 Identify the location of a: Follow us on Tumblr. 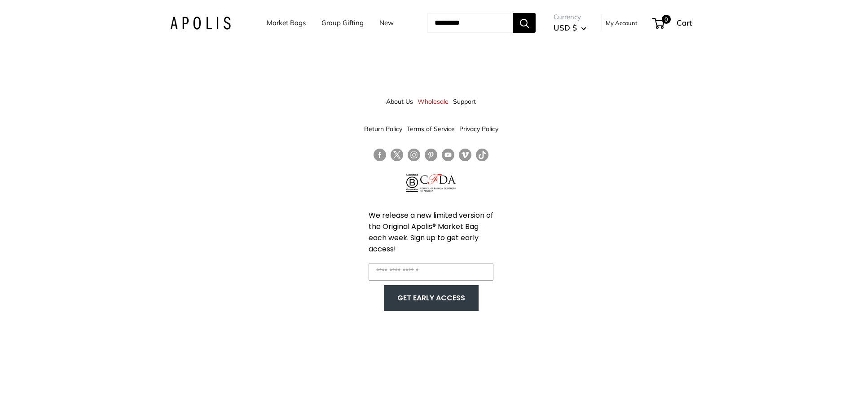
(482, 155).